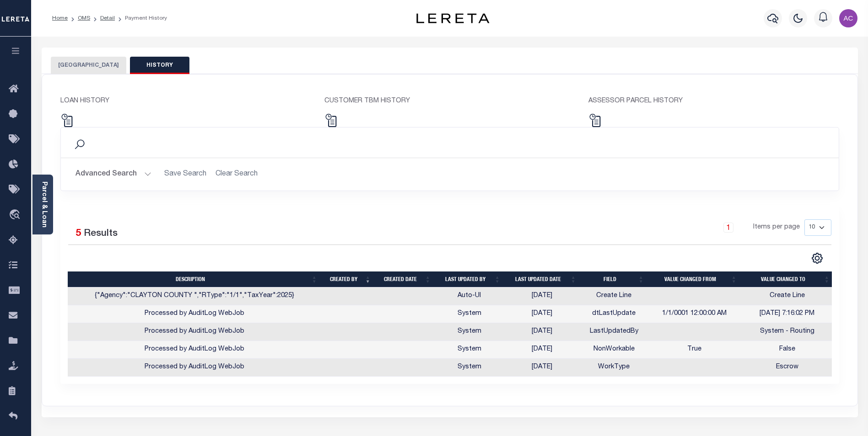  Describe the element at coordinates (848, 18) in the screenshot. I see `img: svg+xml;base64,PHN2ZyB4bWxucz0iaHR0cDovL3d3dy53My5vcmcvMjAwMC9zdmciIHBvaW50ZXItZXZlbnRzPSJub25lIi...` at that location.